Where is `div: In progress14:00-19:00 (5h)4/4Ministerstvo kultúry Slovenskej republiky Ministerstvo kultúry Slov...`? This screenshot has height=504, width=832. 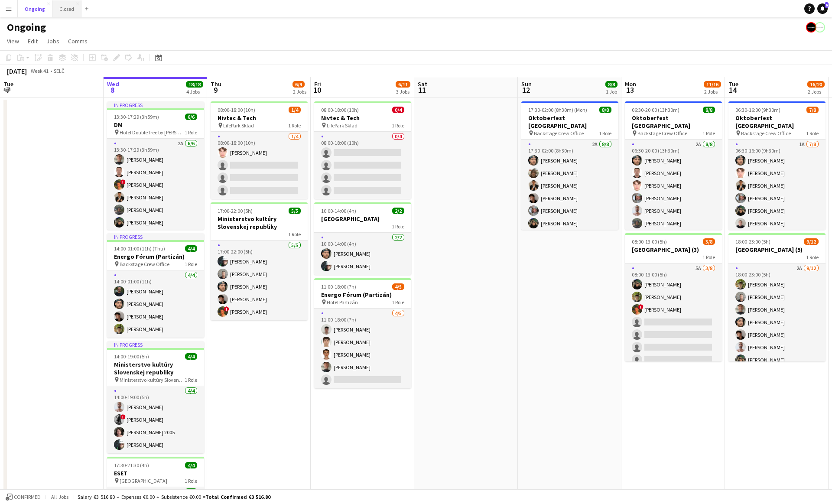 div: In progress14:00-19:00 (5h)4/4Ministerstvo kultúry Slovenskej republiky Ministerstvo kultúry Slov... is located at coordinates (156, 397).